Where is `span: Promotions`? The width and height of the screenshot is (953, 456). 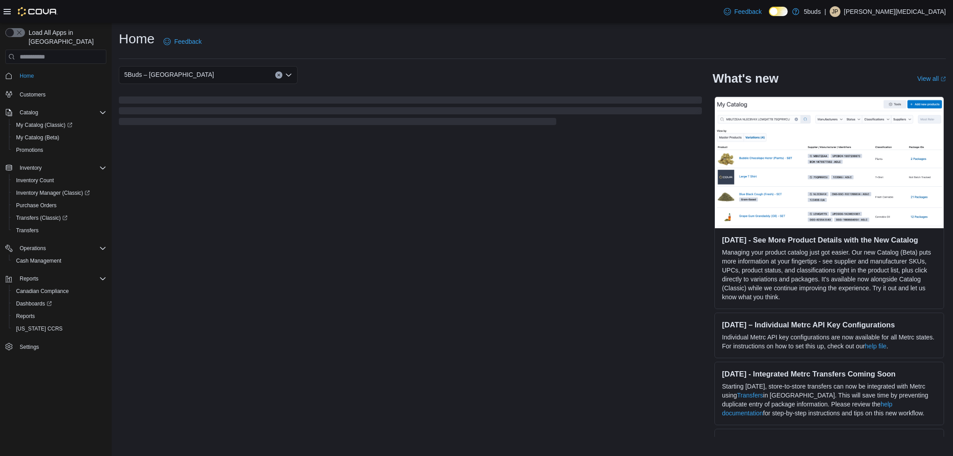
span: Promotions is located at coordinates (29, 150).